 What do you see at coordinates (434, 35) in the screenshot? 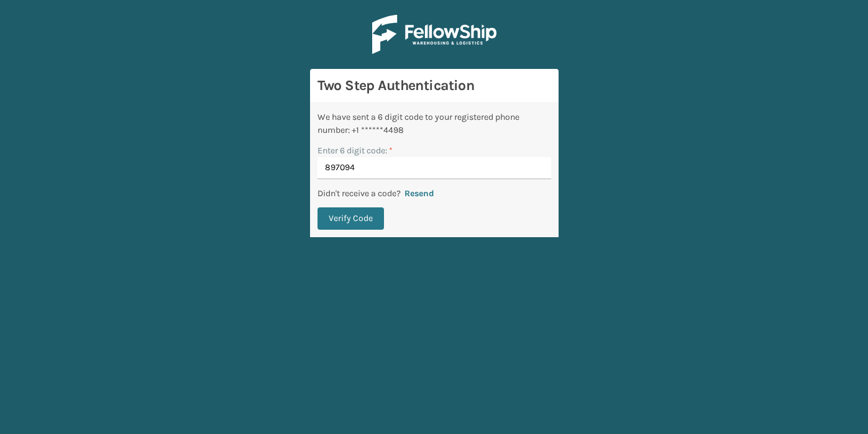
I see `img: Logo` at bounding box center [434, 35].